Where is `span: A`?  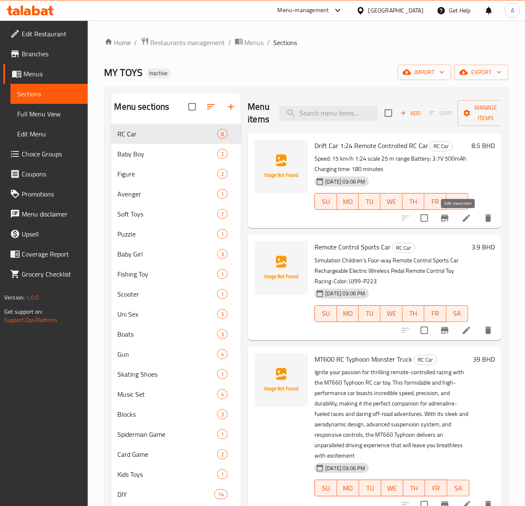 span: A is located at coordinates (512, 10).